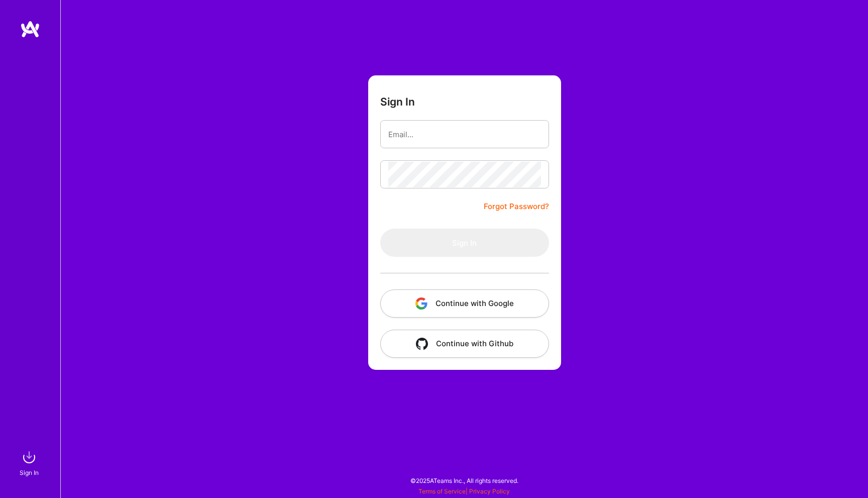  What do you see at coordinates (465, 134) in the screenshot?
I see `input: Email...` at bounding box center [465, 134].